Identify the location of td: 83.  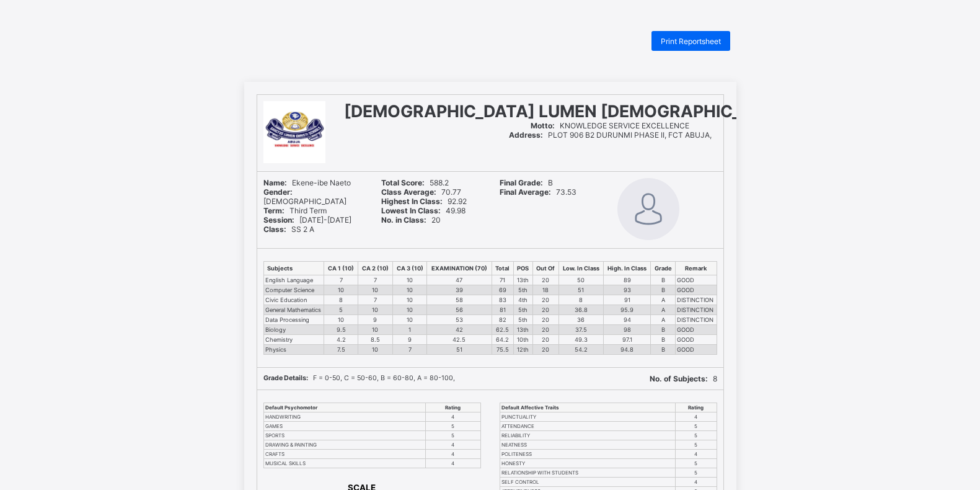
(502, 301).